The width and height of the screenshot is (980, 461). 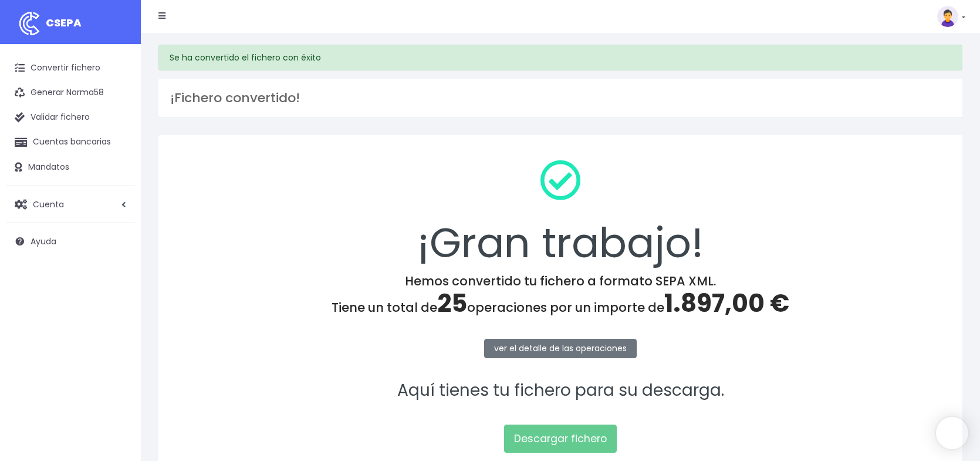 What do you see at coordinates (48, 204) in the screenshot?
I see `span: Cuenta` at bounding box center [48, 204].